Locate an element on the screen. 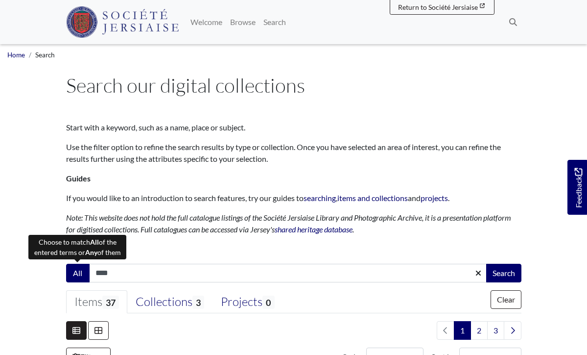  a: projects is located at coordinates (434, 197).